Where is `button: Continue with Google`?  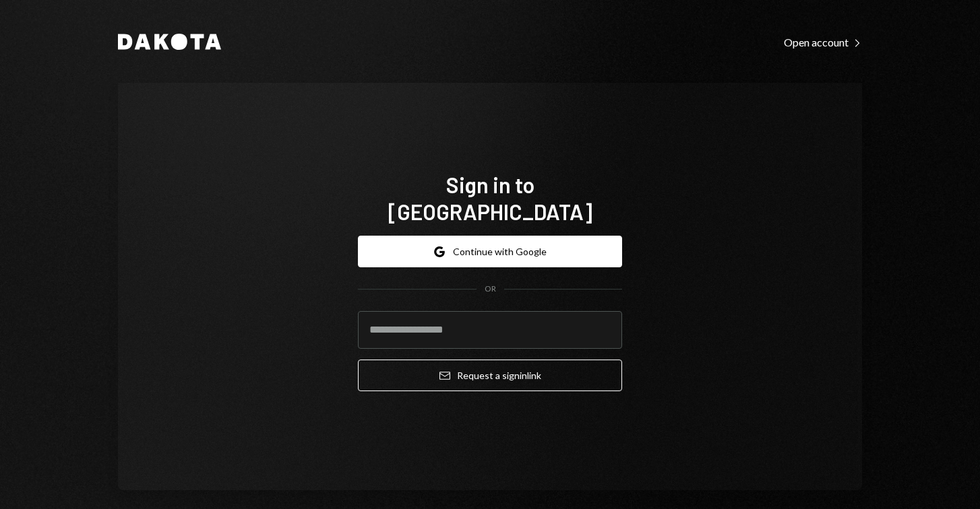 button: Continue with Google is located at coordinates (490, 251).